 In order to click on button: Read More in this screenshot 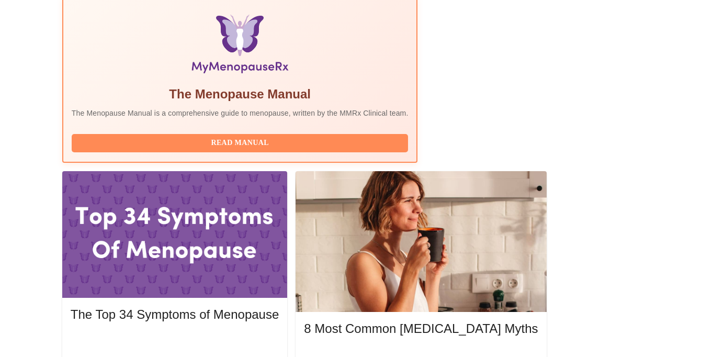, I will do `click(175, 341)`.